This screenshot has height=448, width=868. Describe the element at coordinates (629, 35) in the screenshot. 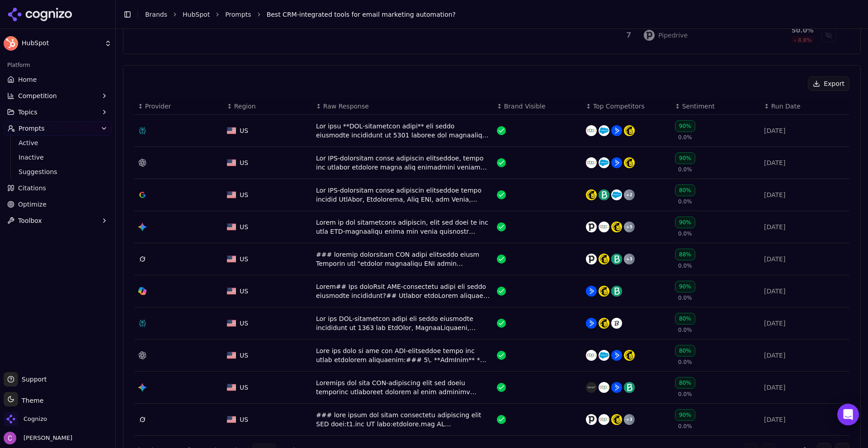

I see `div: 7` at that location.